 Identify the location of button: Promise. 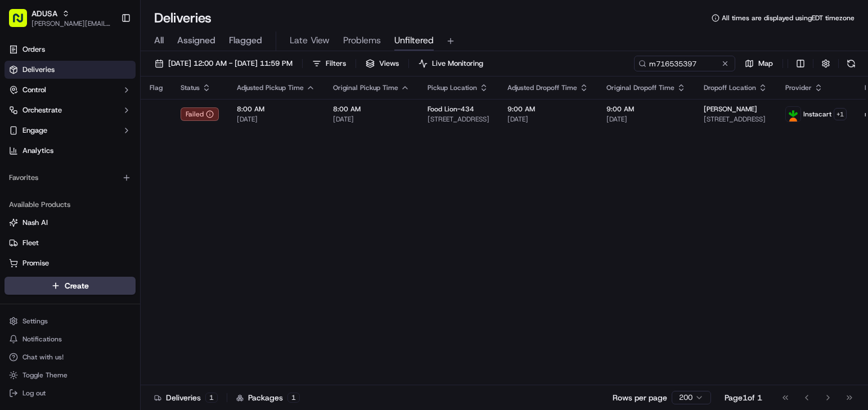
(70, 263).